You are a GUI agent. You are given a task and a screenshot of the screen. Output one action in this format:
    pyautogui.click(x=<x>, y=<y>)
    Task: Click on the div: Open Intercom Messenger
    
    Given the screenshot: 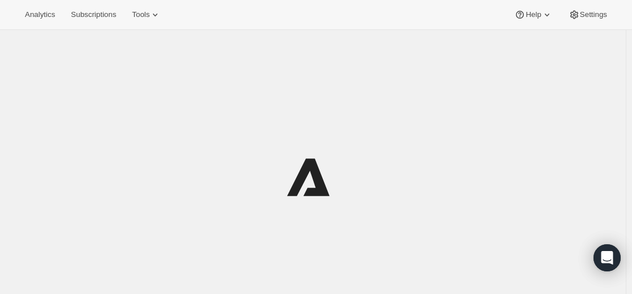 What is the action you would take?
    pyautogui.click(x=607, y=258)
    